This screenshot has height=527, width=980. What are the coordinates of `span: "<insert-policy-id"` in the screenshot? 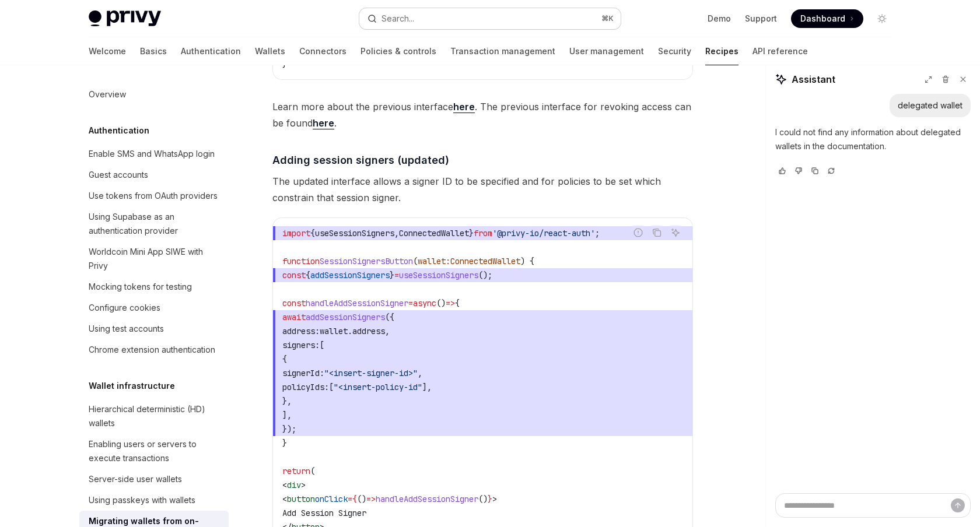 It's located at (378, 387).